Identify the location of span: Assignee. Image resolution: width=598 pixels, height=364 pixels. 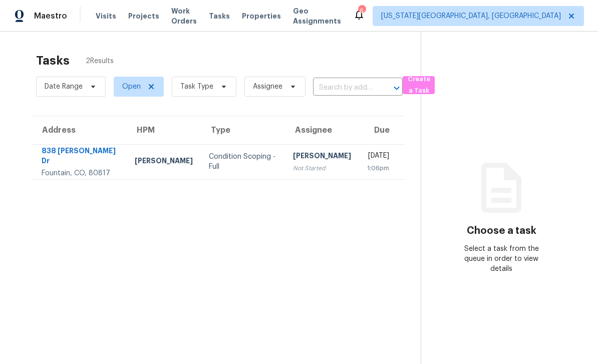
(267, 87).